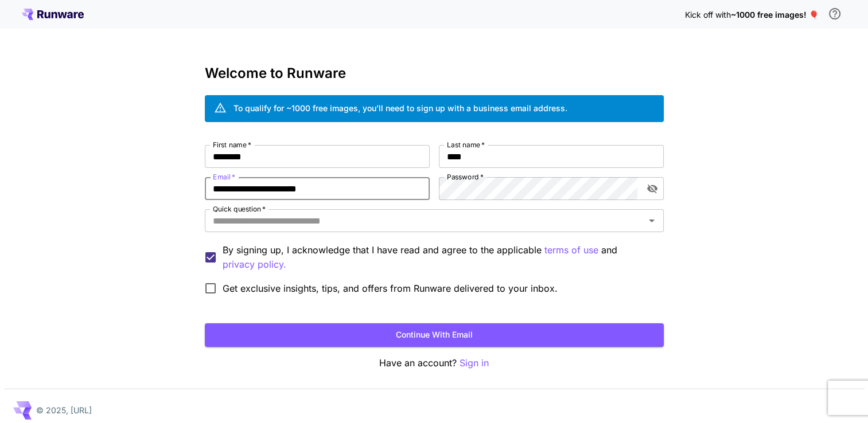 This screenshot has width=868, height=423. I want to click on p: terms of use, so click(571, 249).